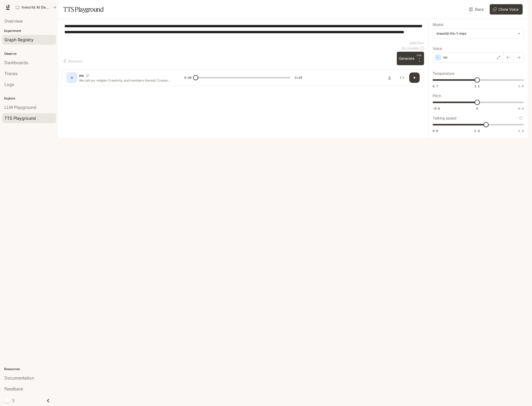 The image size is (532, 406). Describe the element at coordinates (521, 108) in the screenshot. I see `span: 5.0` at that location.